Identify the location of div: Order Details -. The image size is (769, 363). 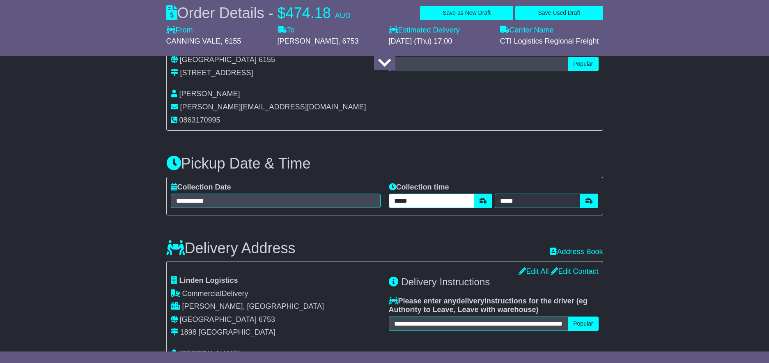
(258, 13).